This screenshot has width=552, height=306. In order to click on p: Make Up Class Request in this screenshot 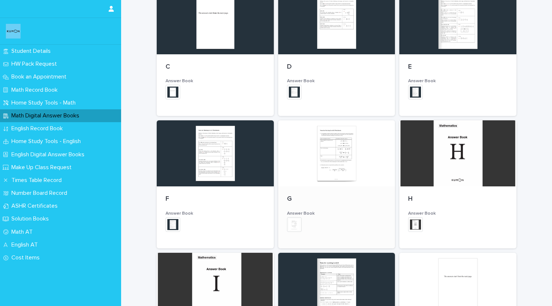, I will do `click(43, 167)`.